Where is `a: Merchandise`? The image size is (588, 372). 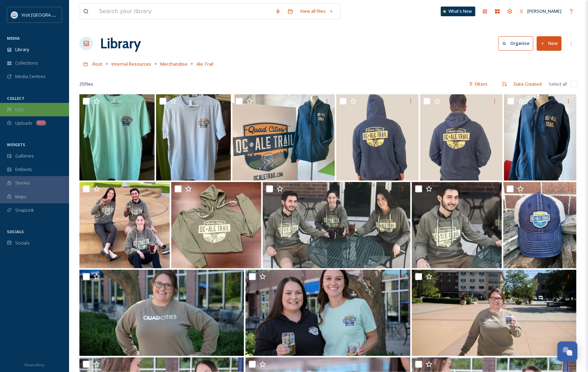
a: Merchandise is located at coordinates (174, 64).